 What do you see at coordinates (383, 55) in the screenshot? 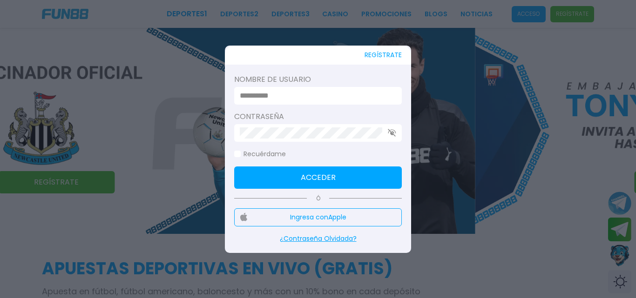
I see `button: REGÍSTRATE` at bounding box center [383, 55].